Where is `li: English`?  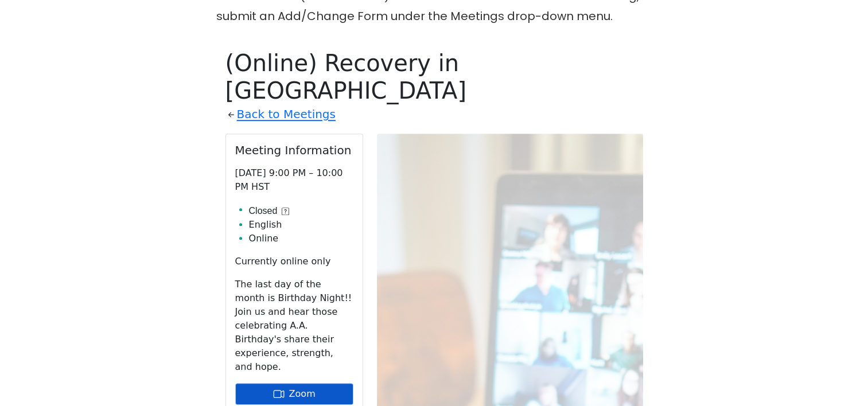 li: English is located at coordinates (301, 224).